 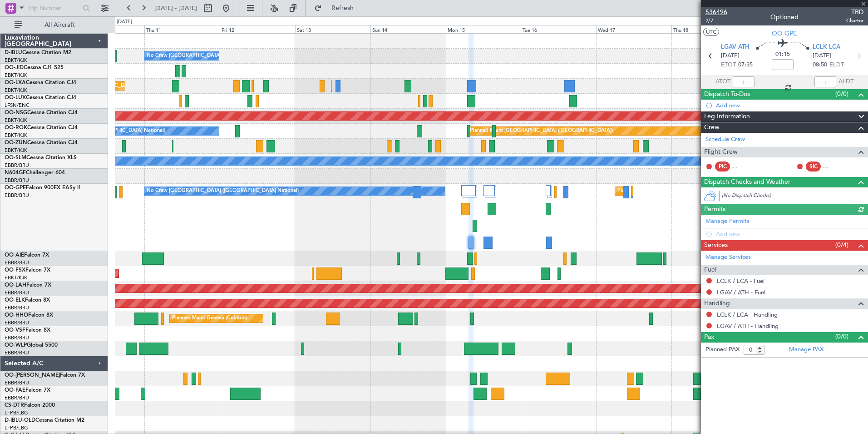 I want to click on span: OO-ZUN, so click(x=15, y=143).